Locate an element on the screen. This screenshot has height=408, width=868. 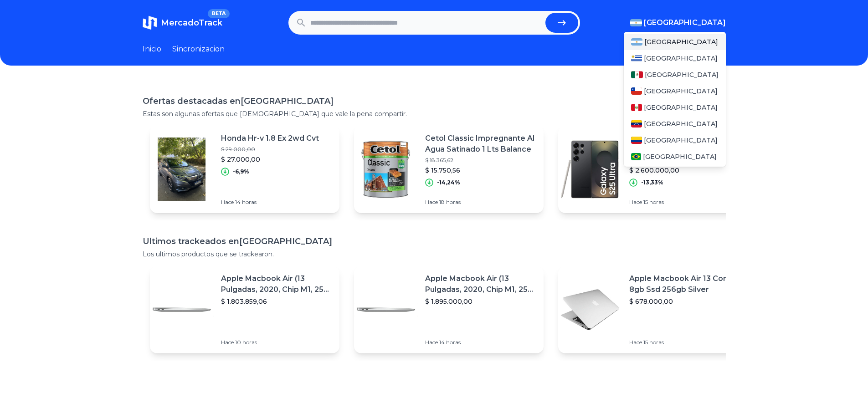
p: $ 1.803.859,06 is located at coordinates (277, 301).